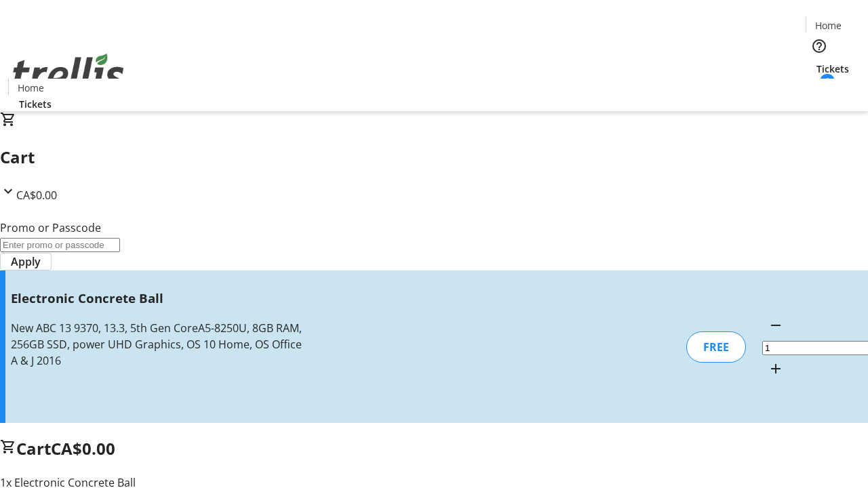  I want to click on button: Help, so click(819, 46).